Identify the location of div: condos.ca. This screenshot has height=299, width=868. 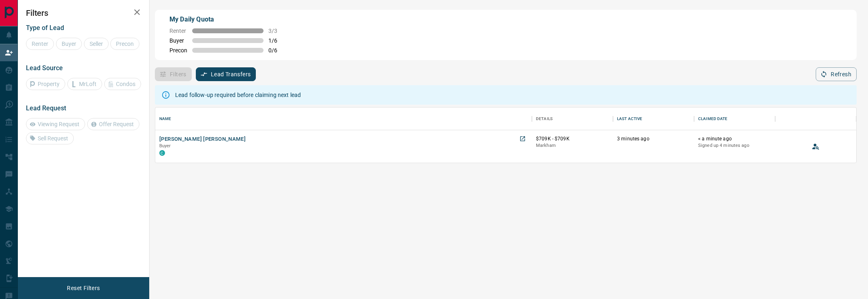
(162, 153).